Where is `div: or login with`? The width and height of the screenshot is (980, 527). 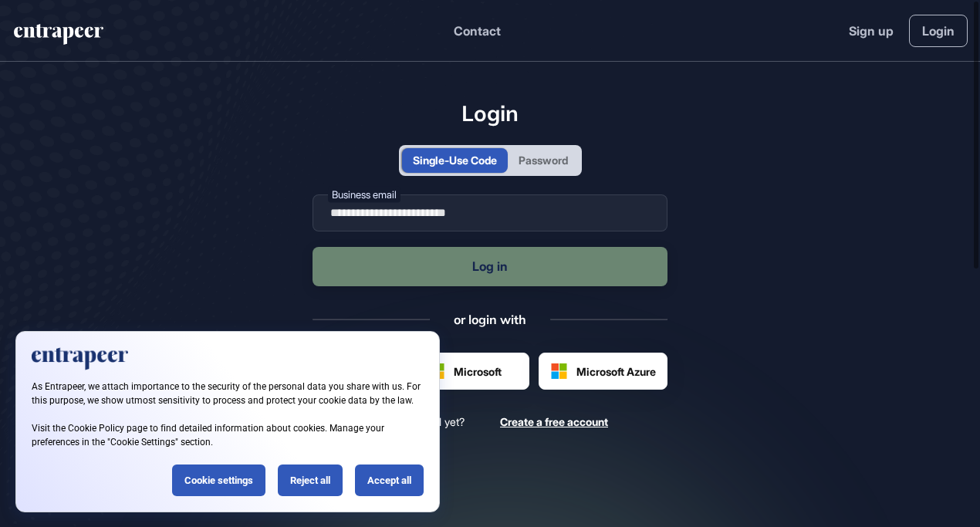
div: or login with is located at coordinates (490, 319).